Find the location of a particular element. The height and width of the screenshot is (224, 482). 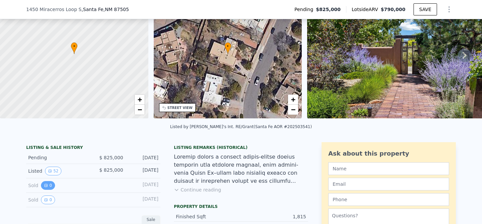

div: Listing Remarks (Historical) is located at coordinates (241, 148).